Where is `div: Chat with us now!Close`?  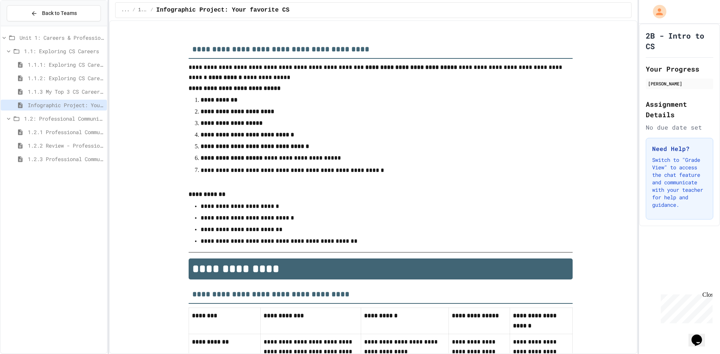
div: Chat with us now!Close is located at coordinates (27, 25).